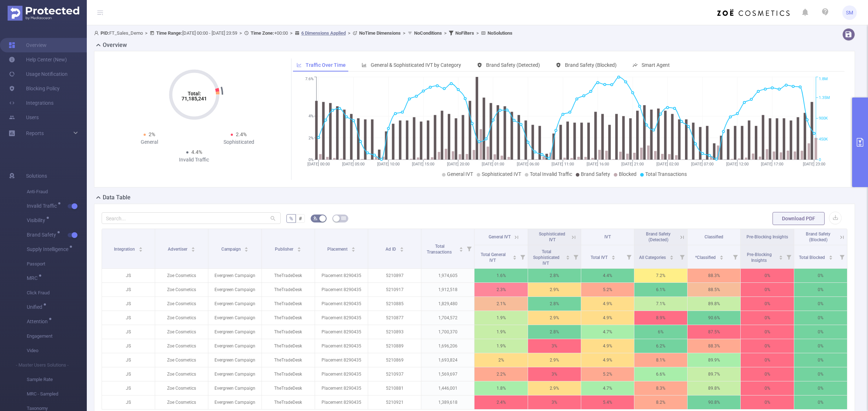  Describe the element at coordinates (608, 276) in the screenshot. I see `p: 4.4%` at that location.